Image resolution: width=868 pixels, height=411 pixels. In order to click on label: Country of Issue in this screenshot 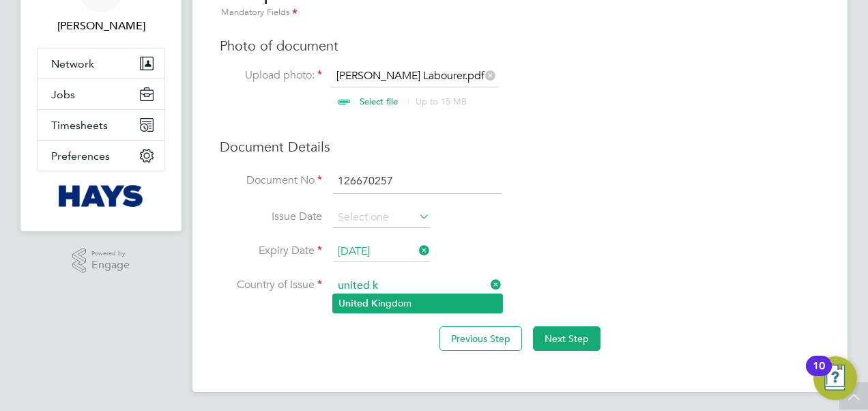, I will do `click(271, 285)`.